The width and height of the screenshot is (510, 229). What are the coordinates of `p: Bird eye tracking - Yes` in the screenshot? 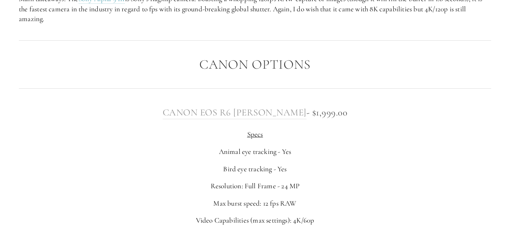 It's located at (255, 169).